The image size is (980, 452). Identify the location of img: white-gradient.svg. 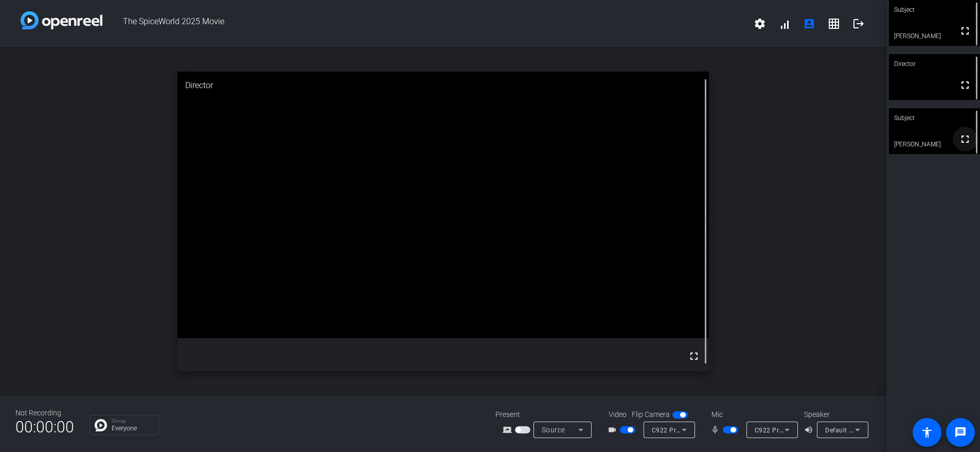
(61, 20).